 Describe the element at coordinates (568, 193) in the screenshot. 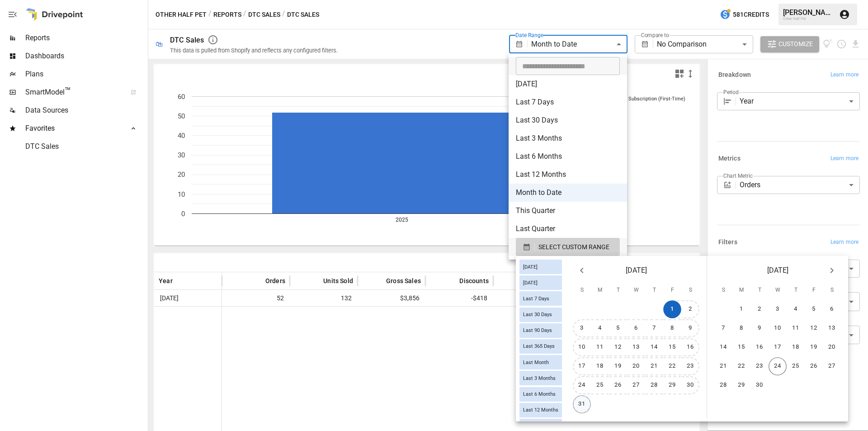

I see `li: Month to Date` at that location.